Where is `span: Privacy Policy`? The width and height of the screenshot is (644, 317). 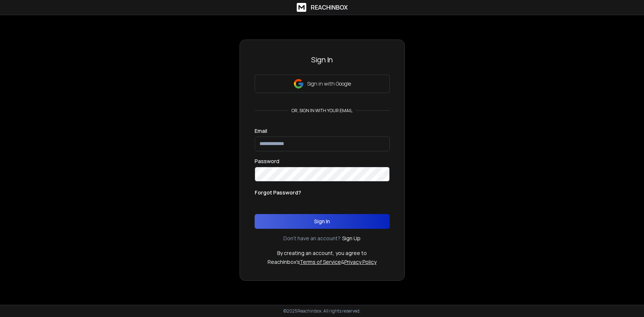
span: Privacy Policy is located at coordinates (360, 262).